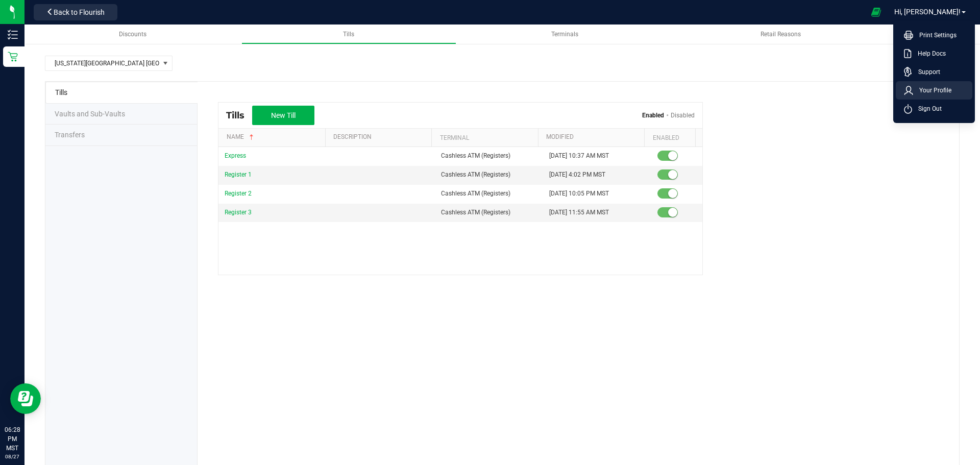  Describe the element at coordinates (12, 456) in the screenshot. I see `p: 08/27` at that location.